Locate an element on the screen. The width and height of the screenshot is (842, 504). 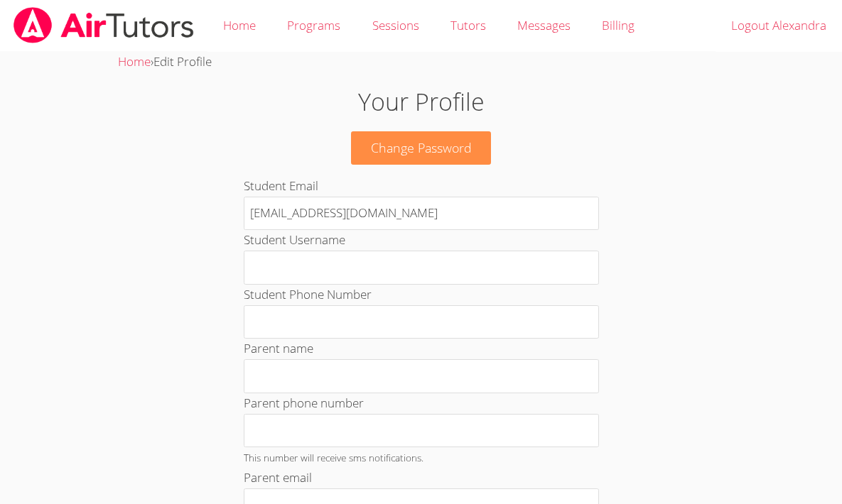
h1: Your Profile is located at coordinates (421, 102).